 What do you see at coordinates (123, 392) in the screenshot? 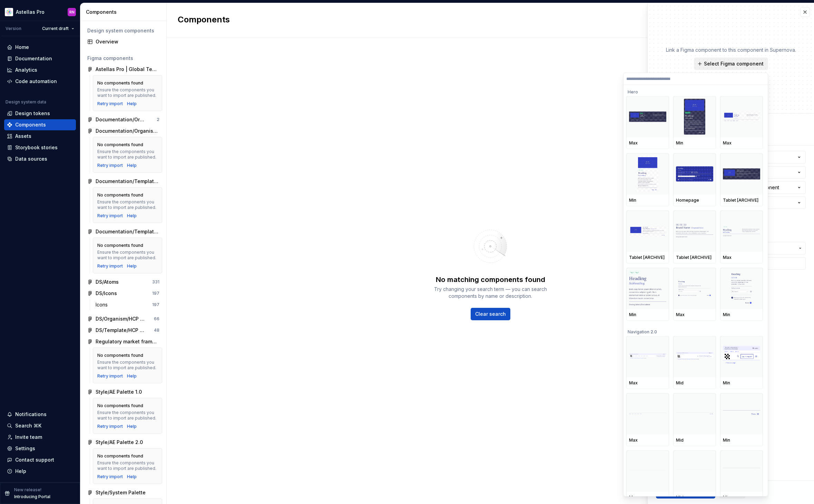
I see `a: Style/AE Palette 1.0` at bounding box center [123, 392].